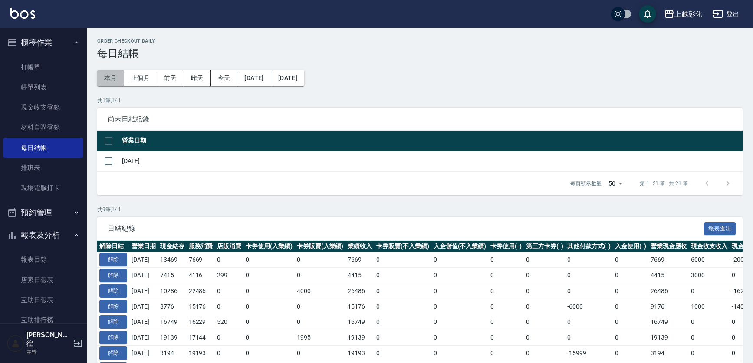 The width and height of the screenshot is (753, 363). I want to click on button: 上個月, so click(141, 78).